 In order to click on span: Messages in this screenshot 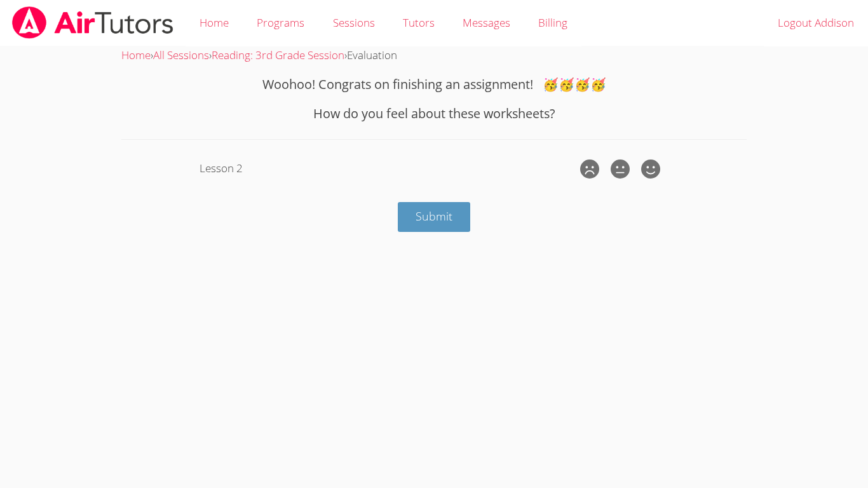, I will do `click(486, 23)`.